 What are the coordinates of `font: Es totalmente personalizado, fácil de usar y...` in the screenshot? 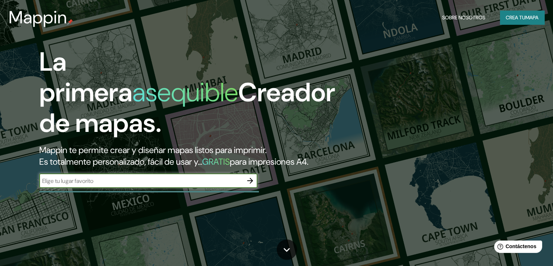 It's located at (121, 161).